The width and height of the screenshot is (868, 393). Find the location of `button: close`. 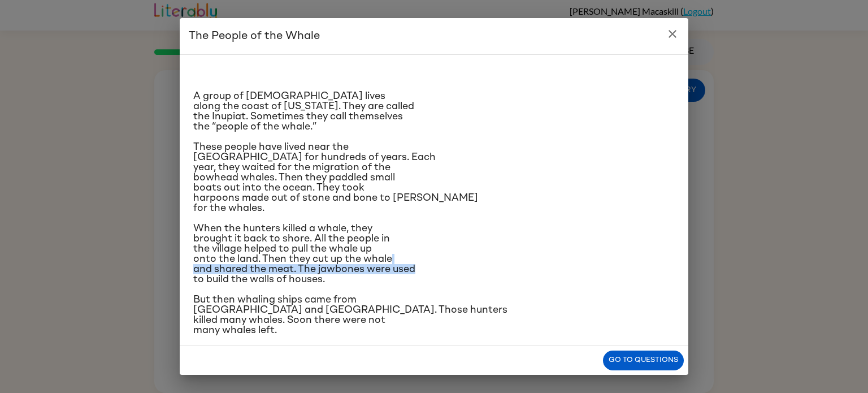

button: close is located at coordinates (673, 34).